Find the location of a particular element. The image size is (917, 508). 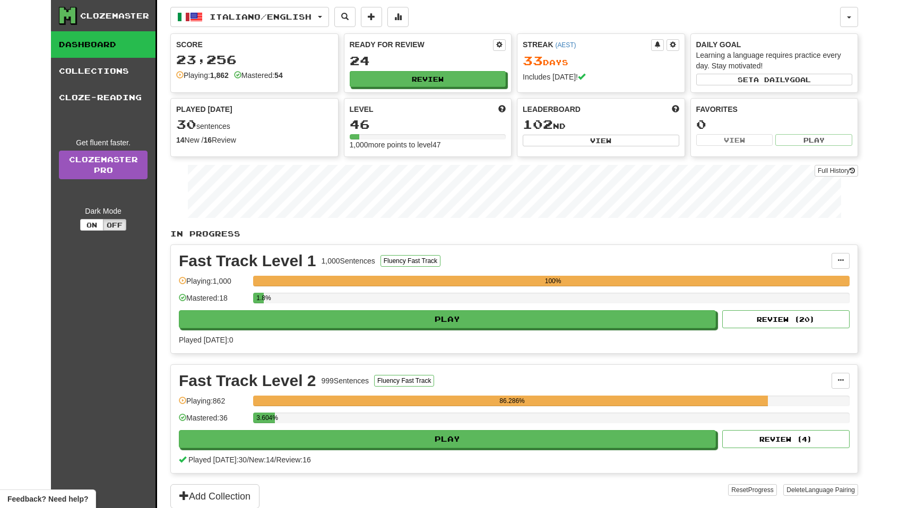

a: ClozemasterPro is located at coordinates (103, 165).